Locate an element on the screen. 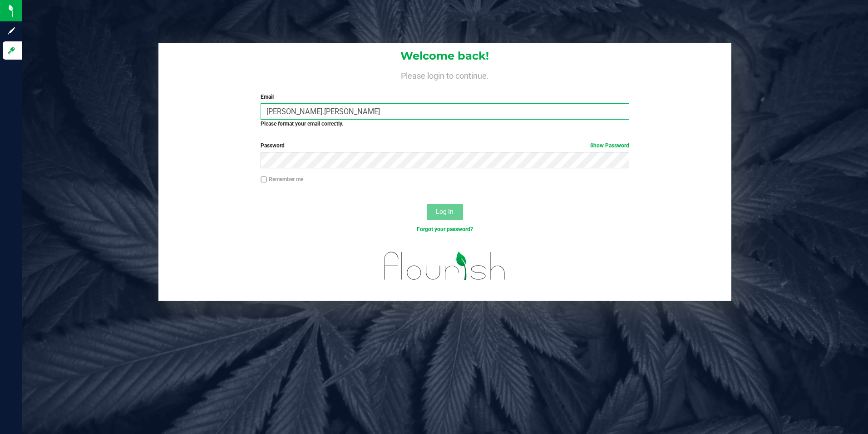 The width and height of the screenshot is (868, 434). h4: Please login to continue. is located at coordinates (445, 75).